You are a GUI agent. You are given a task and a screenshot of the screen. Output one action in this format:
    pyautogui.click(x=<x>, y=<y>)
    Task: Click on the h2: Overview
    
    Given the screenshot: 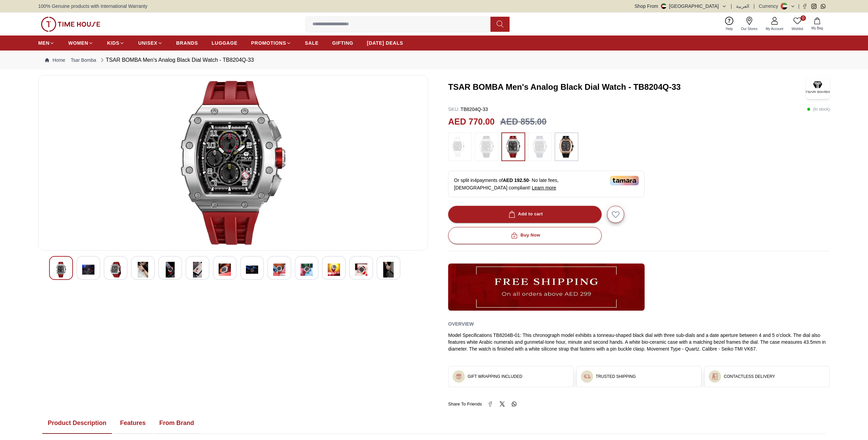 What is the action you would take?
    pyautogui.click(x=461, y=324)
    